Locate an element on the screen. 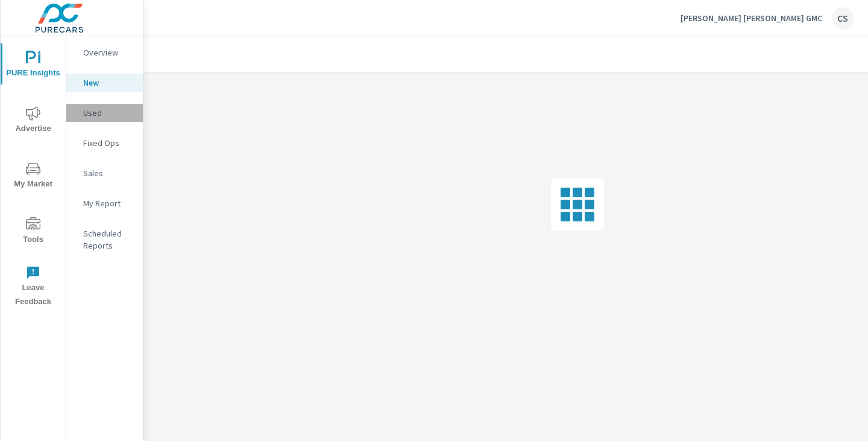 This screenshot has width=868, height=441. div: Overview is located at coordinates (104, 53).